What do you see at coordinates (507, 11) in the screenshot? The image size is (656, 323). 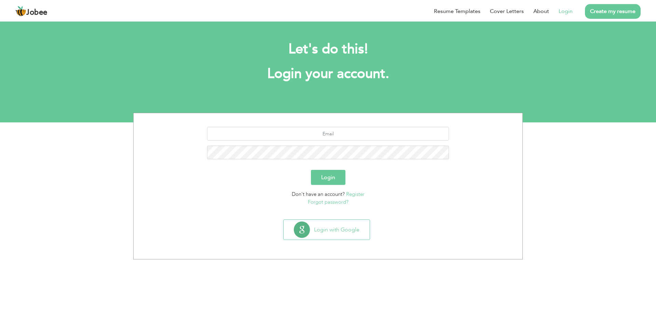 I see `a: Cover Letters` at bounding box center [507, 11].